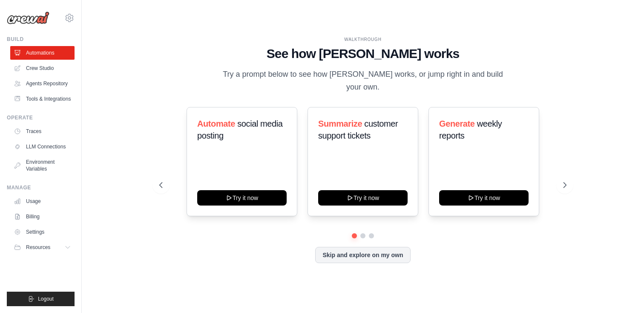  Describe the element at coordinates (42, 247) in the screenshot. I see `button: Resources` at that location.